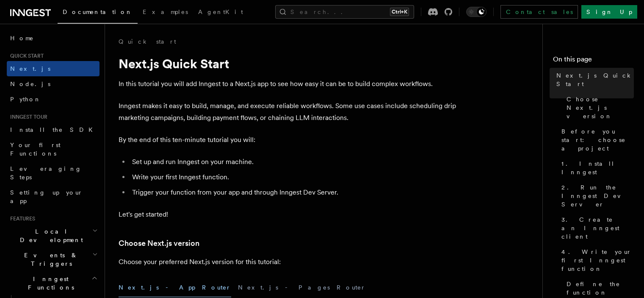  I want to click on a: Node.js, so click(53, 84).